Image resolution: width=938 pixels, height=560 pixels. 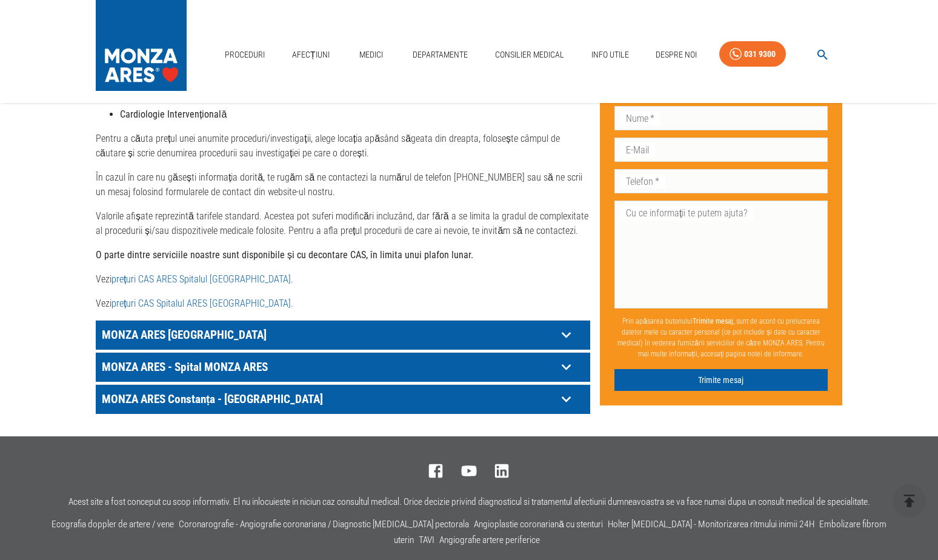 I want to click on button: Trimite mesaj, so click(x=721, y=379).